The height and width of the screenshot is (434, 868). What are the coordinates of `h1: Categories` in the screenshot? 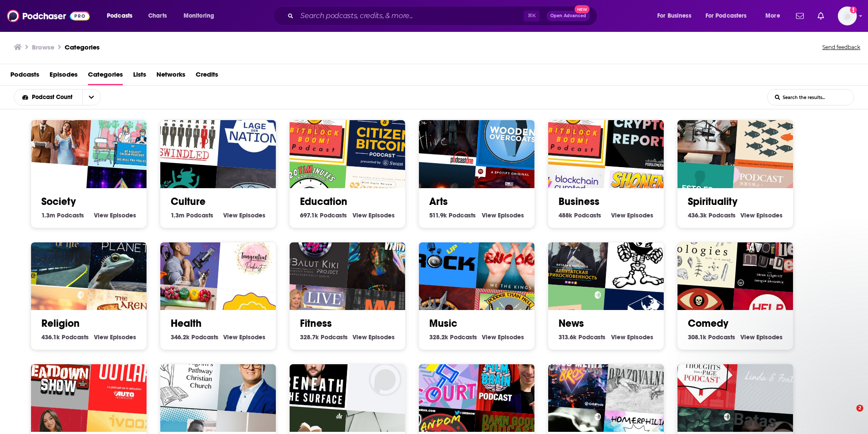 It's located at (82, 47).